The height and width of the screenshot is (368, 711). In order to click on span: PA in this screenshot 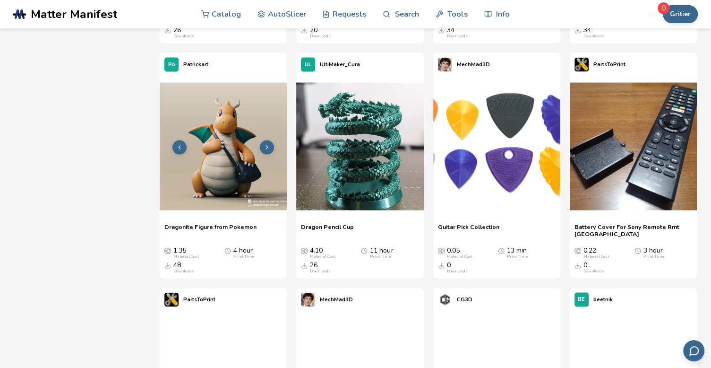, I will do `click(172, 64)`.